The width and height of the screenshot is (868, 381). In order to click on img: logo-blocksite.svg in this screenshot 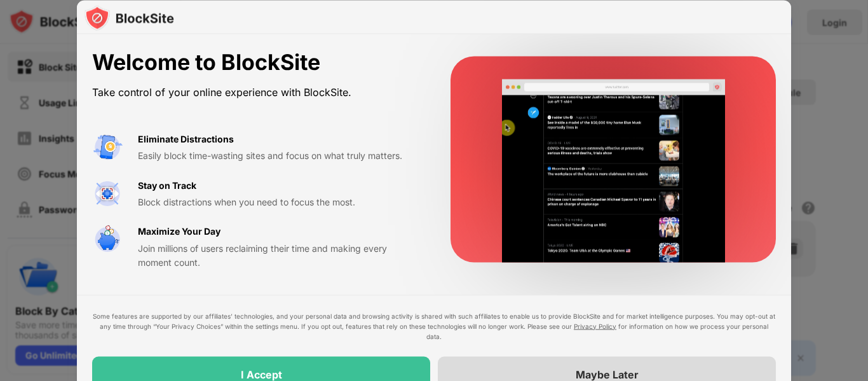, I will do `click(129, 18)`.